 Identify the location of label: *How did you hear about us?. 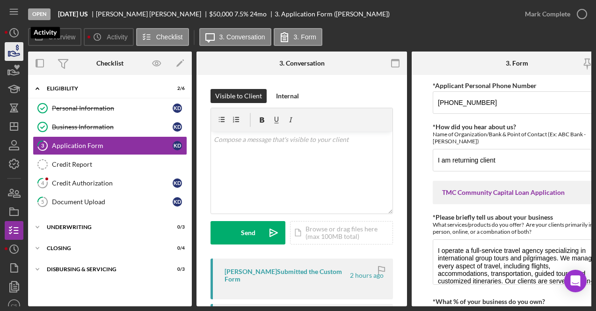
(474, 126).